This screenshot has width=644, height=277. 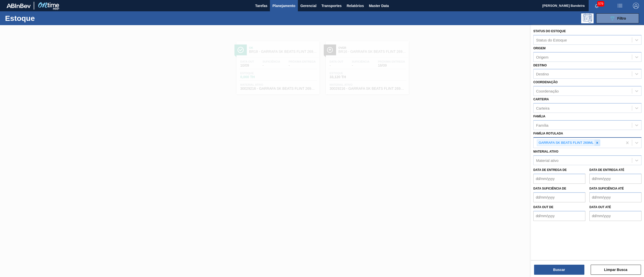 I want to click on div: Material ativo, so click(x=547, y=160).